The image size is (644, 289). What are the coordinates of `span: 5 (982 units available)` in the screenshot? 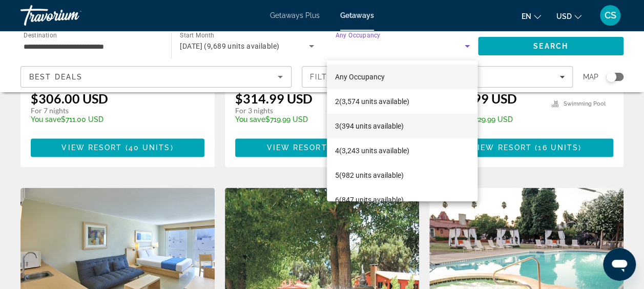 It's located at (369, 175).